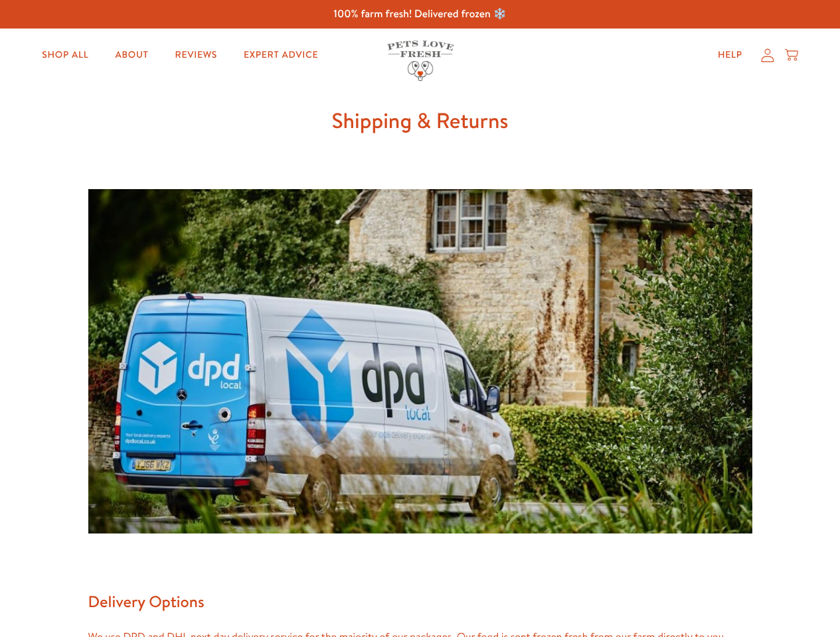  What do you see at coordinates (420, 121) in the screenshot?
I see `h1: Shipping & Returns` at bounding box center [420, 121].